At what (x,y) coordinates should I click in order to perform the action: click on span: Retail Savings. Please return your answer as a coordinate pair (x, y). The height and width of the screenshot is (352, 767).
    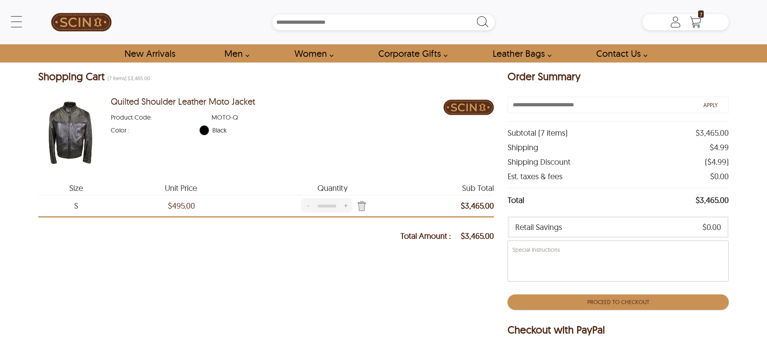
    Looking at the image, I should click on (539, 227).